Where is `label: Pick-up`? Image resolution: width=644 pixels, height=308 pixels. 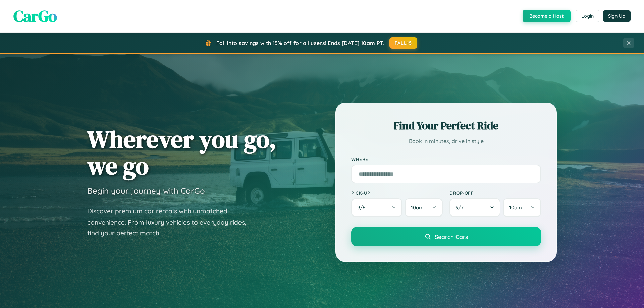 label: Pick-up is located at coordinates (397, 192).